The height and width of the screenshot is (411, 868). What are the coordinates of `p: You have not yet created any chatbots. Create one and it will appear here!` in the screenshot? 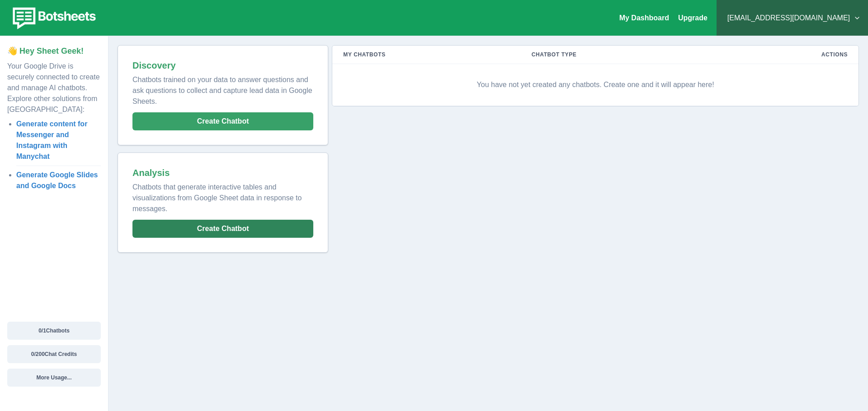 It's located at (596, 85).